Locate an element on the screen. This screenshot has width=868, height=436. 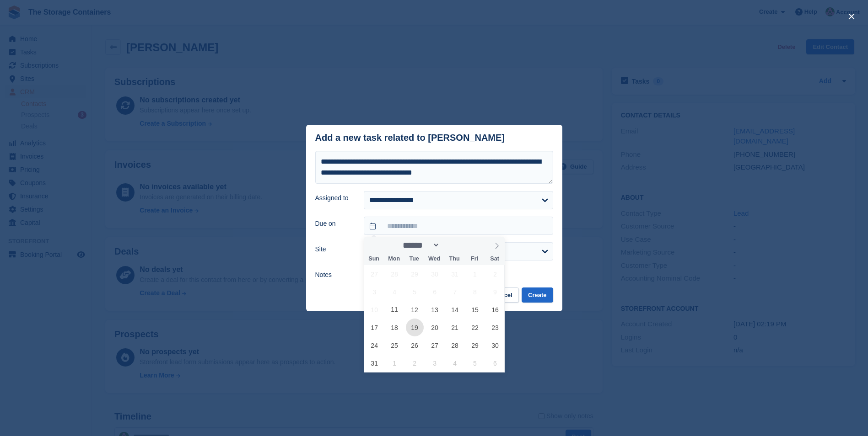
span: August 11, 2025 is located at coordinates (394, 310).